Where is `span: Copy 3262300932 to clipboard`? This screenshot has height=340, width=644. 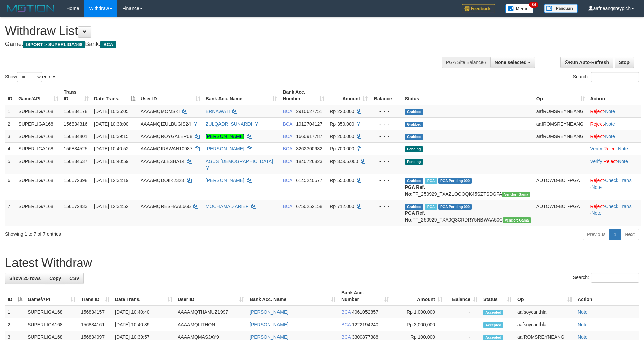
span: Copy 3262300932 to clipboard is located at coordinates (309, 149).